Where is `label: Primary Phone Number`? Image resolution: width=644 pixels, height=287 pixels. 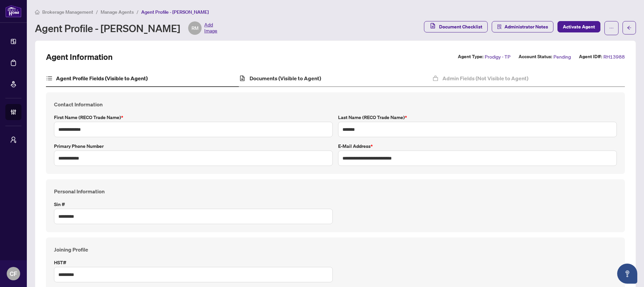
label: Primary Phone Number is located at coordinates (193, 146).